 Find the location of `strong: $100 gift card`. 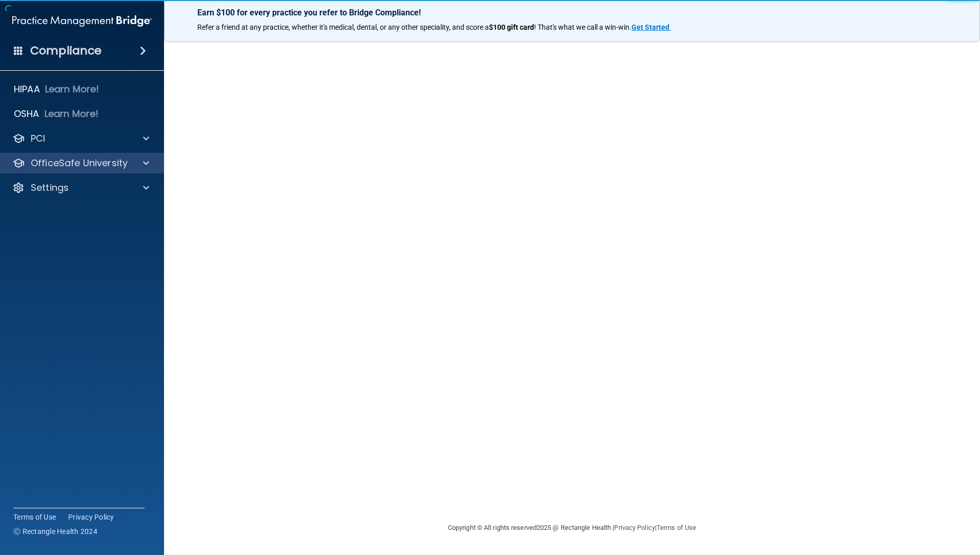

strong: $100 gift card is located at coordinates (512, 27).